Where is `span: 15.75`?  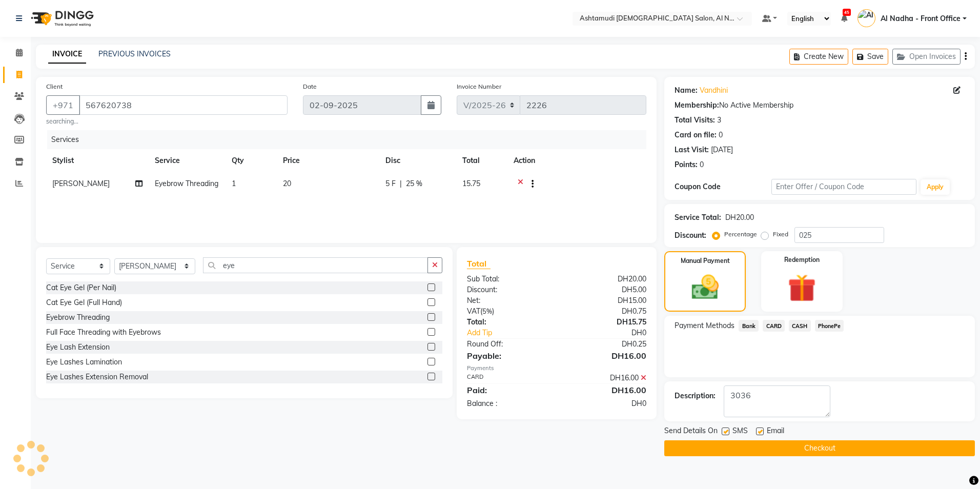
span: 15.75 is located at coordinates (471, 184).